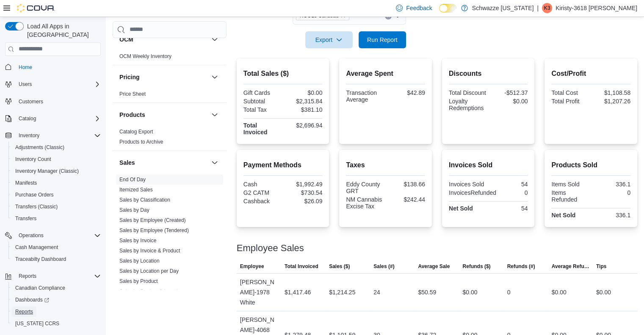 The width and height of the screenshot is (644, 335). I want to click on div: $1,108.58, so click(611, 93).